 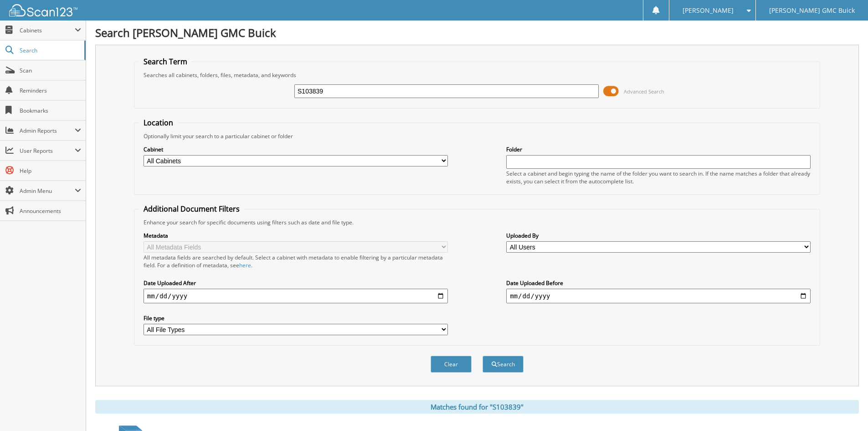 I want to click on span: User Reports, so click(x=47, y=150).